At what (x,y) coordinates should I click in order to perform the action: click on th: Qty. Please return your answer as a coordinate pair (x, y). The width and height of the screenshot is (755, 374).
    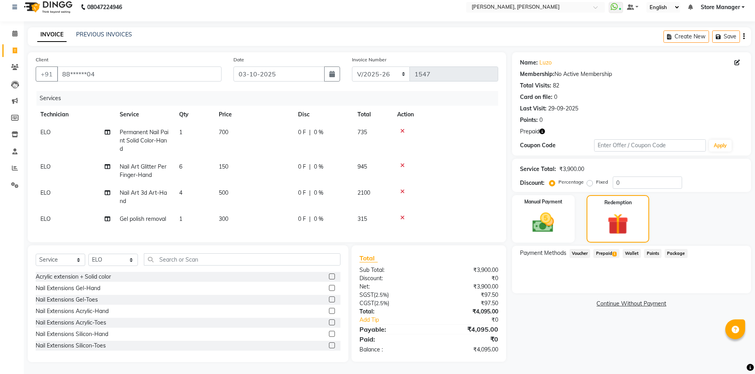
    Looking at the image, I should click on (194, 115).